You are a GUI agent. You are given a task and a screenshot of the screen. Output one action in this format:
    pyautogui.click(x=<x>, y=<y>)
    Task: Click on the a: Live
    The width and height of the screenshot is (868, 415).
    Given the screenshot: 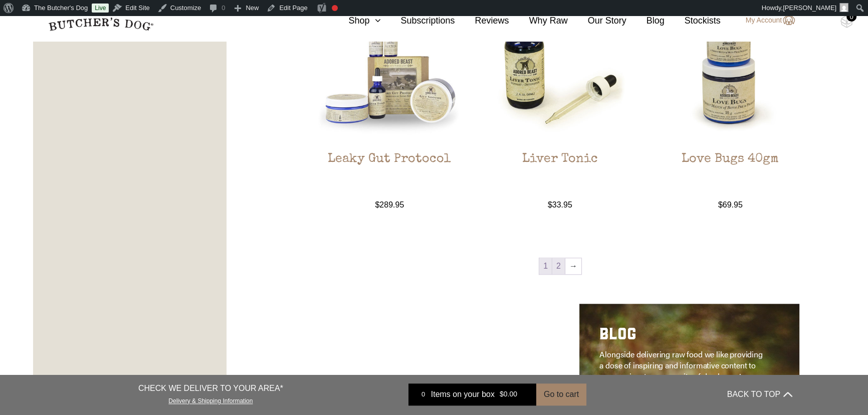 What is the action you would take?
    pyautogui.click(x=100, y=8)
    